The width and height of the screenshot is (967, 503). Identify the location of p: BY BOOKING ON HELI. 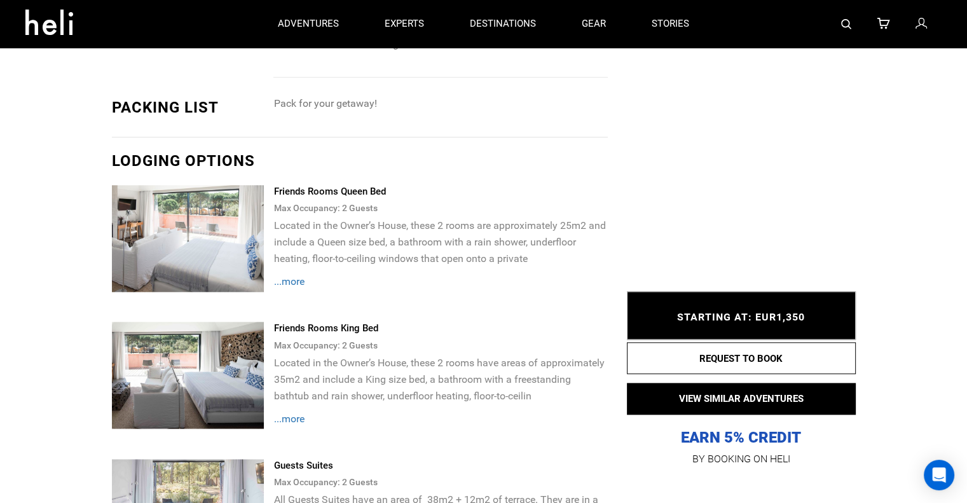
(741, 459).